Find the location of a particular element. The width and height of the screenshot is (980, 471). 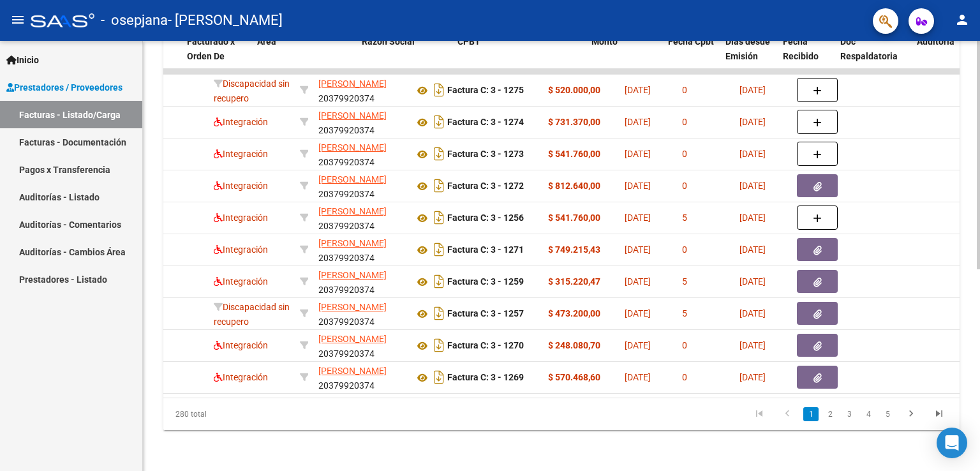

datatable-header-cell: Auditoria is located at coordinates (942, 56).